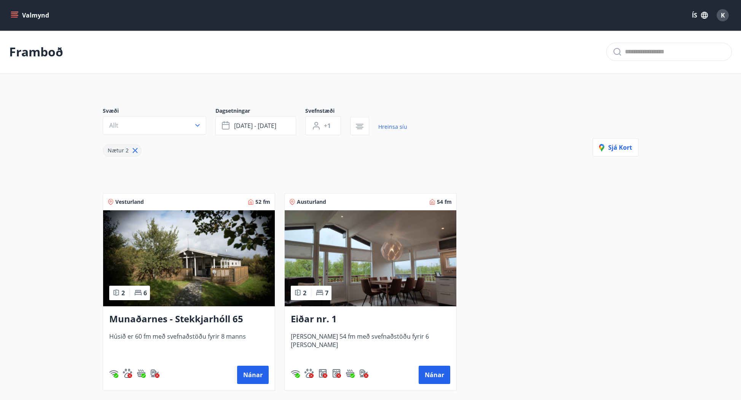 The width and height of the screenshot is (741, 400). What do you see at coordinates (263, 202) in the screenshot?
I see `span: 52 fm` at bounding box center [263, 202].